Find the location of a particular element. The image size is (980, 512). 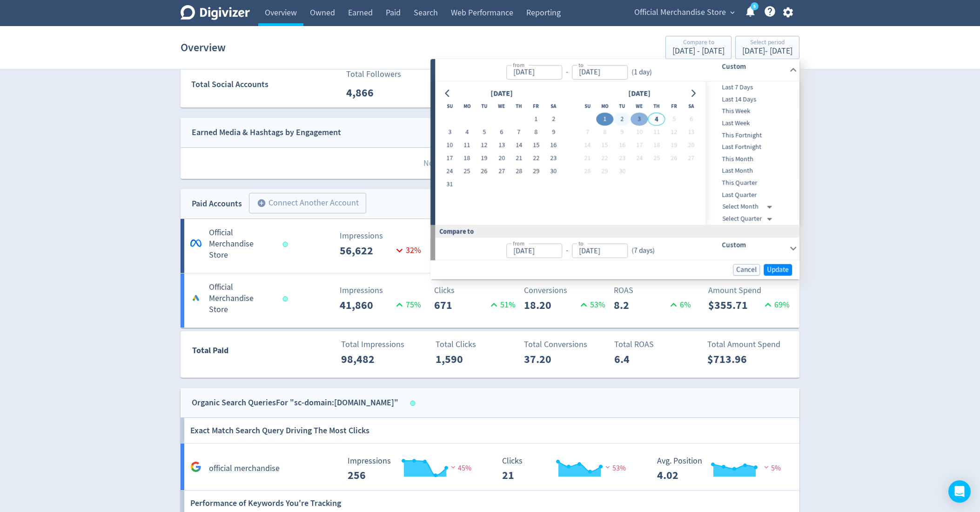

button: 19 is located at coordinates (674, 145).